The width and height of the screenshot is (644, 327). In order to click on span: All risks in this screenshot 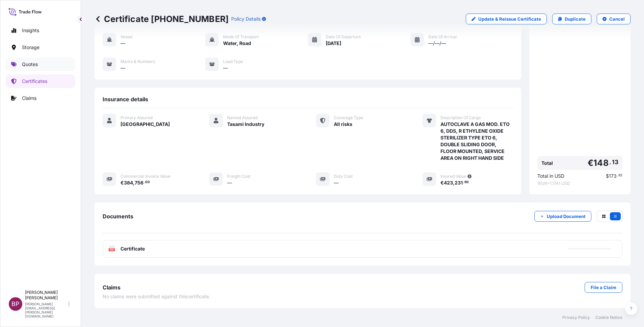, I will do `click(344, 124)`.